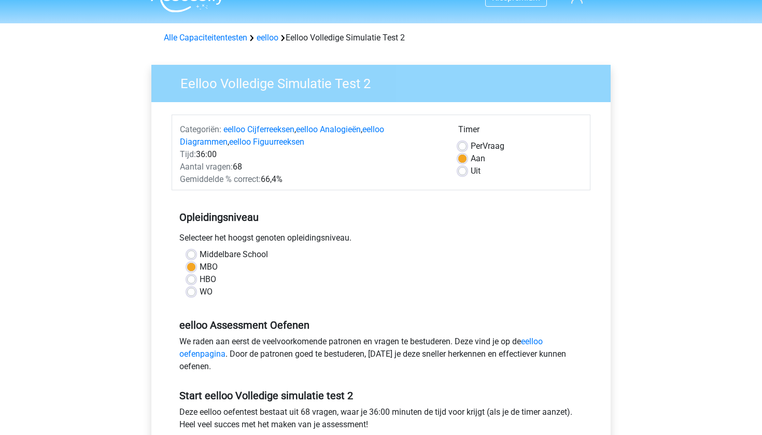 This screenshot has height=435, width=762. Describe the element at coordinates (381, 325) in the screenshot. I see `h5: eelloo Assessment Oefenen` at that location.